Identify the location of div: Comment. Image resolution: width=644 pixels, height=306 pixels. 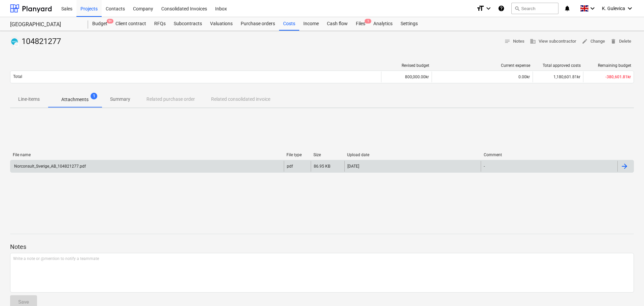
(550, 155).